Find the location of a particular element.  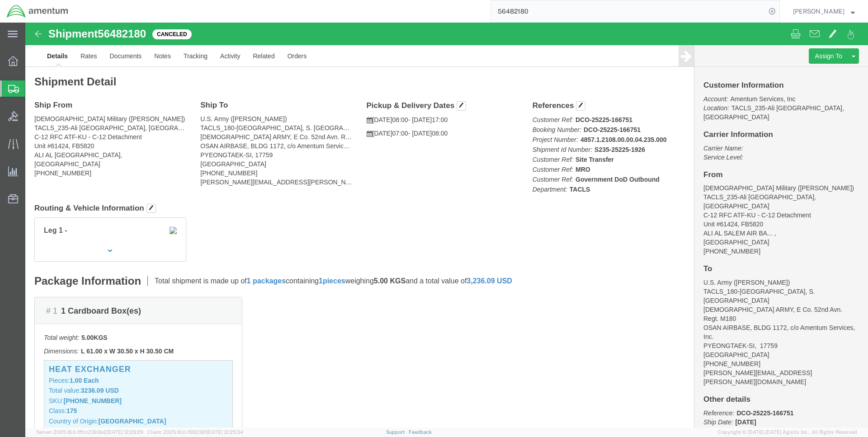

a: Feedback is located at coordinates (420, 432).